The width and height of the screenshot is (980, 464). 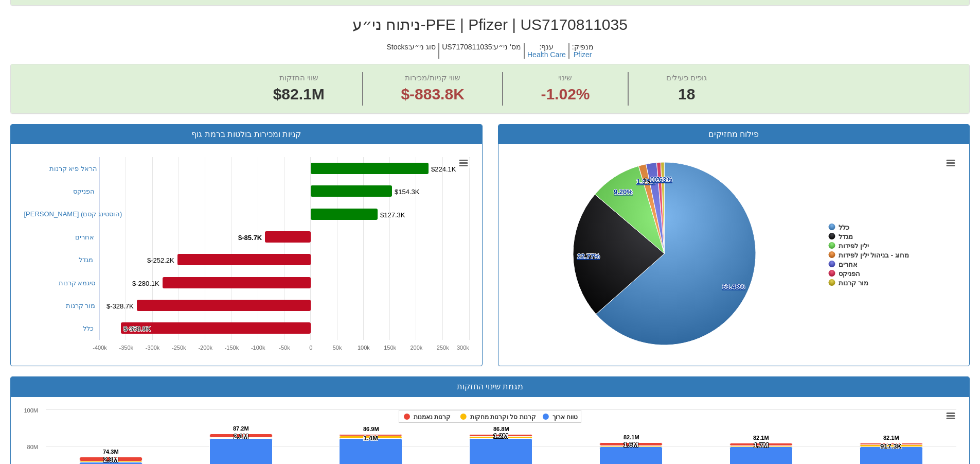 I want to click on tspan: הפניקס, so click(x=850, y=274).